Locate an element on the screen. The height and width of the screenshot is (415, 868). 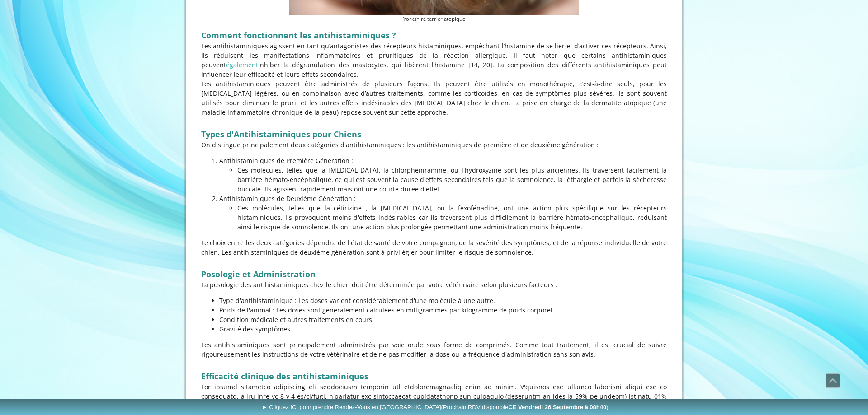
span: Comment fonctionnent les antihistaminiques ? is located at coordinates (299, 35).